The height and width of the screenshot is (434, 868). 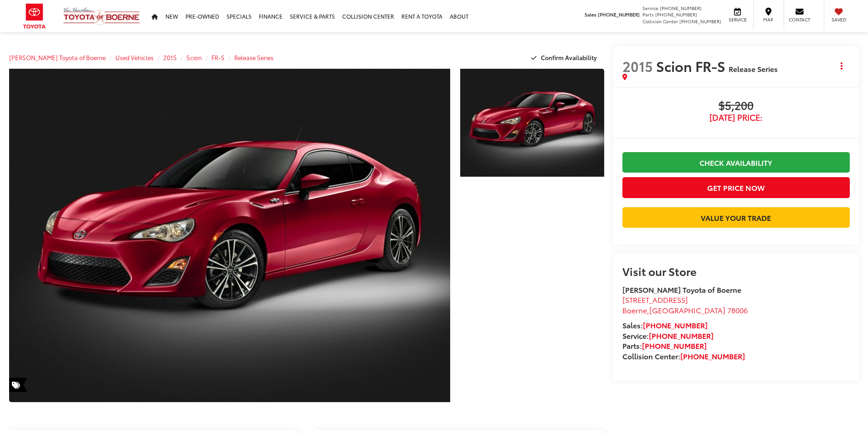 I want to click on a: FR-S, so click(x=218, y=57).